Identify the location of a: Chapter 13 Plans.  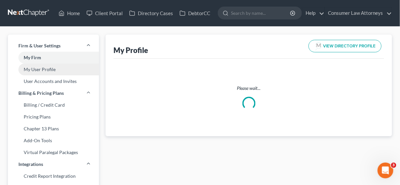
(53, 129).